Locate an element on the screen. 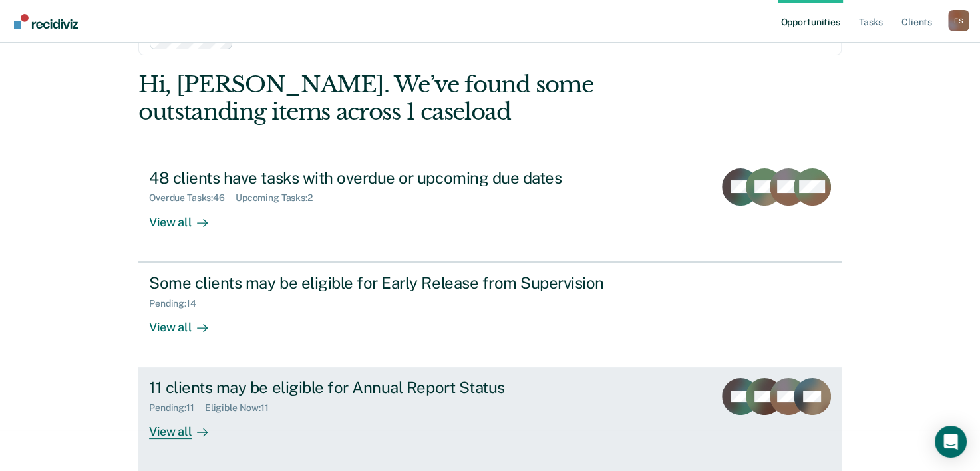 This screenshot has height=471, width=980. div: Eligible Now : 11 is located at coordinates (242, 408).